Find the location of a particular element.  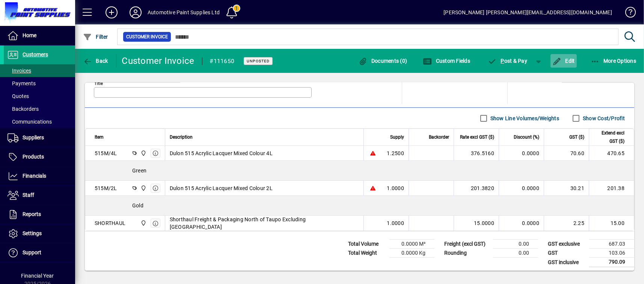

div: Automotive Paint Supplies Ltd is located at coordinates (184, 12).